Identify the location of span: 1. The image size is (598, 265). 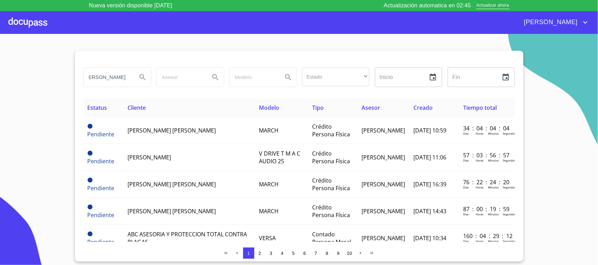
(248, 253).